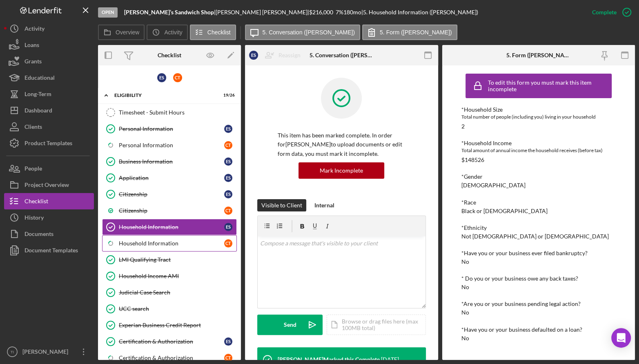  Describe the element at coordinates (605, 13) in the screenshot. I see `div: Complete` at that location.